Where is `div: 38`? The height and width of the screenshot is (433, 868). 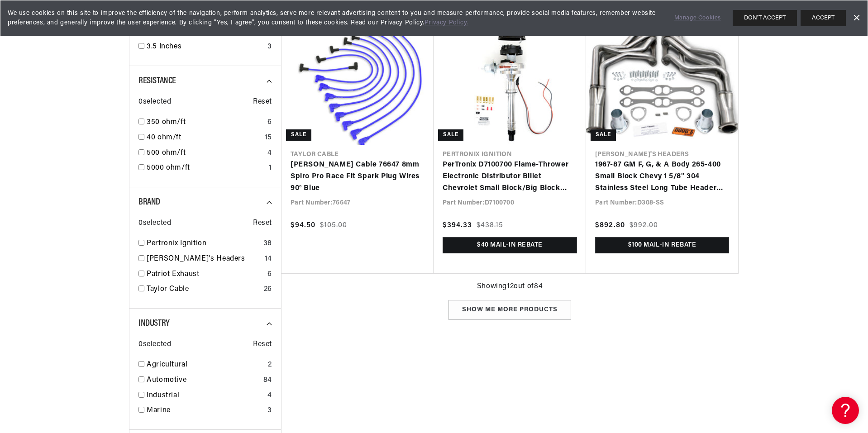 div: 38 is located at coordinates (268, 244).